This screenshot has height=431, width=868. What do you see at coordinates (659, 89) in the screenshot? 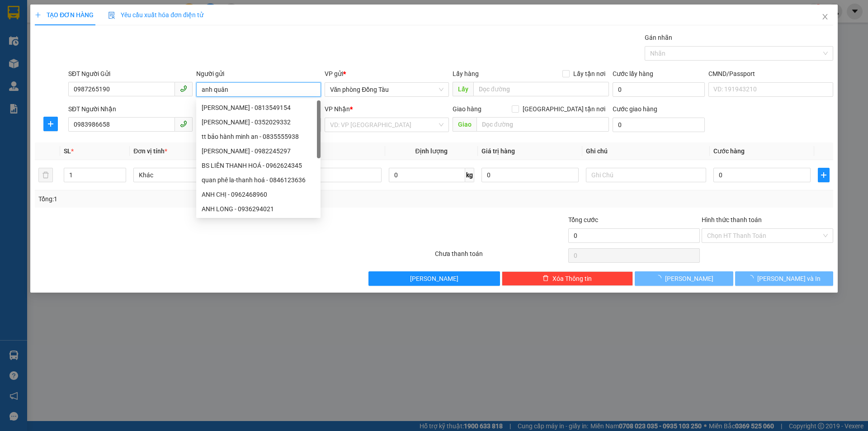
I see `input: Cước lấy hàng` at bounding box center [659, 89].